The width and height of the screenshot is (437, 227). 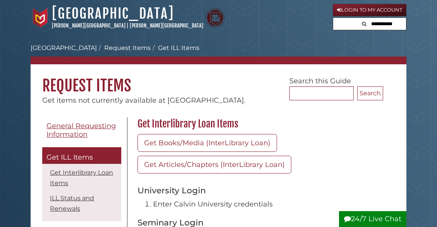 What do you see at coordinates (370, 10) in the screenshot?
I see `a: Login to My Account` at bounding box center [370, 10].